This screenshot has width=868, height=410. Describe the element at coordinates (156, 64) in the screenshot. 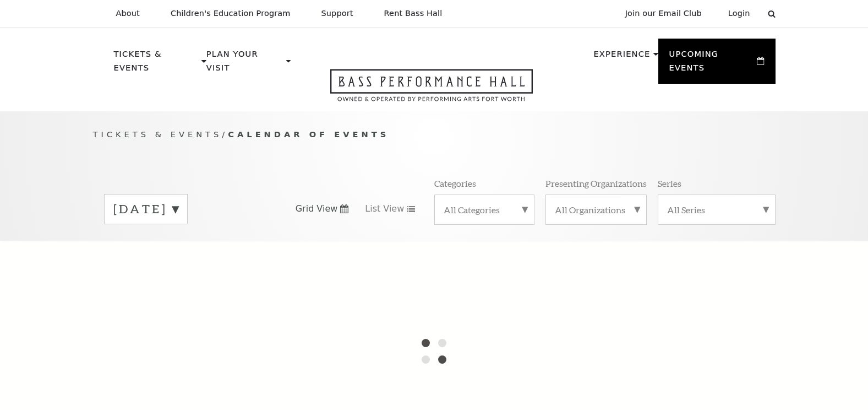

I see `p: Tickets & Events` at that location.